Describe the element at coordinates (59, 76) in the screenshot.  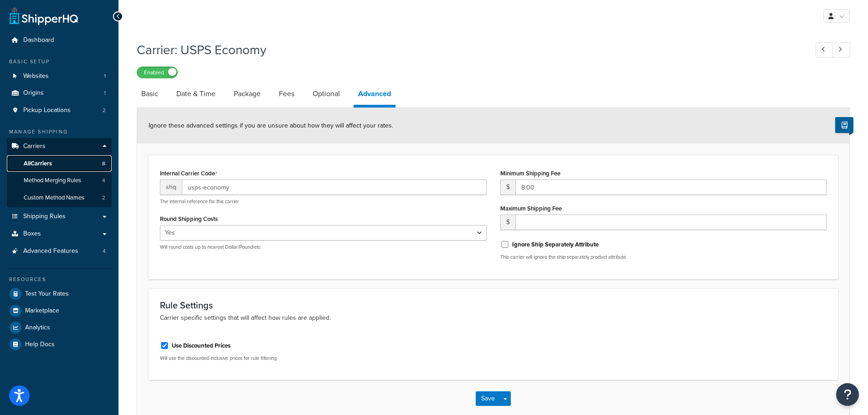
I see `a: Websites1` at that location.